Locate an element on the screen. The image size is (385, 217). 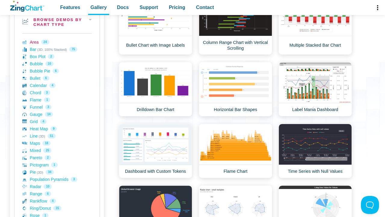
a: Flame Chart is located at coordinates (235, 151).